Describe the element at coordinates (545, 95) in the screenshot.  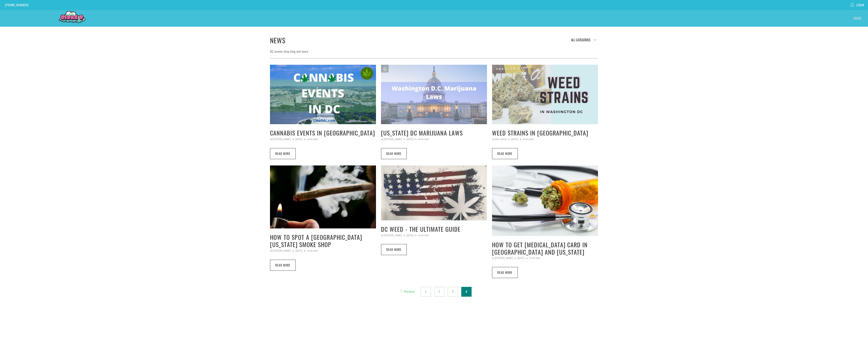
I see `img: DC Weed Strains Banner` at that location.